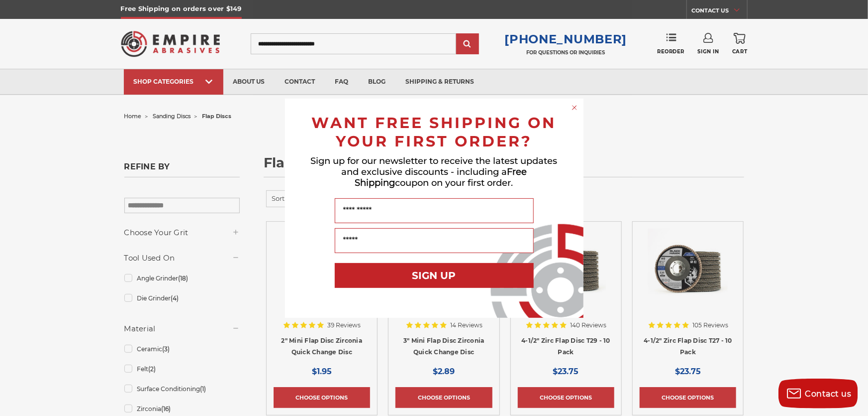 The width and height of the screenshot is (868, 416). What do you see at coordinates (441, 177) in the screenshot?
I see `span: Free Shipping` at bounding box center [441, 177].